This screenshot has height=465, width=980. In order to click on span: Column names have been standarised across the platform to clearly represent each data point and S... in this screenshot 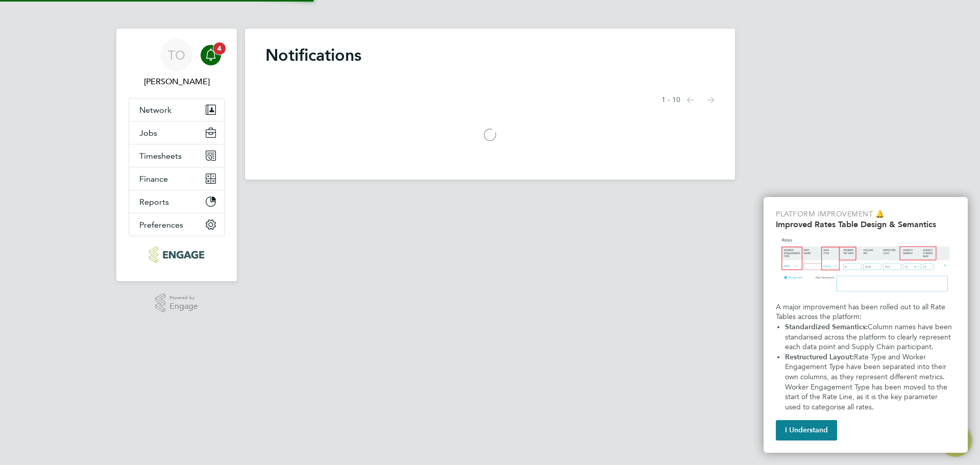, I will do `click(869, 337)`.